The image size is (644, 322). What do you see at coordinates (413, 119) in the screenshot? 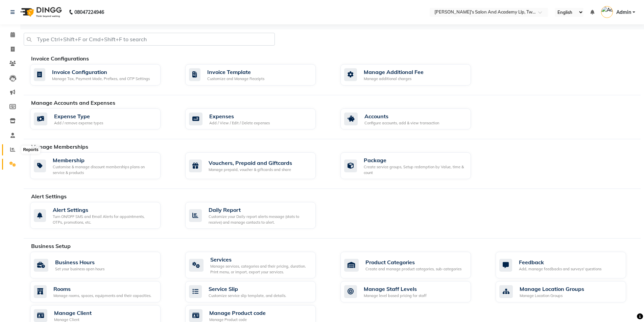
I see `a: AccountsConfigure accounts, add & view transaction` at bounding box center [413, 119].